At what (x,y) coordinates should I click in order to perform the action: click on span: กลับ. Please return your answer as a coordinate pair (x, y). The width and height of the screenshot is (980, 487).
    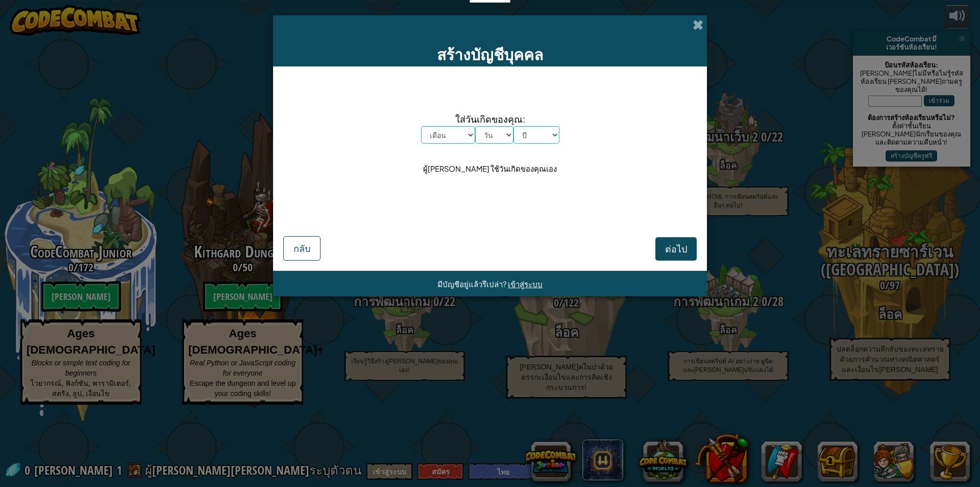
    Looking at the image, I should click on (302, 248).